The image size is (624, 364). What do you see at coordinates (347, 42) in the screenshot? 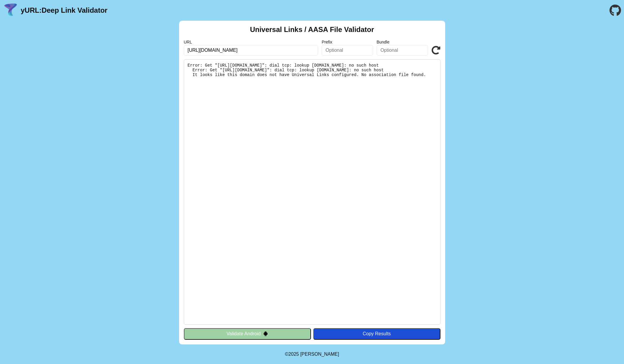
I see `label: Prefix` at bounding box center [347, 42].